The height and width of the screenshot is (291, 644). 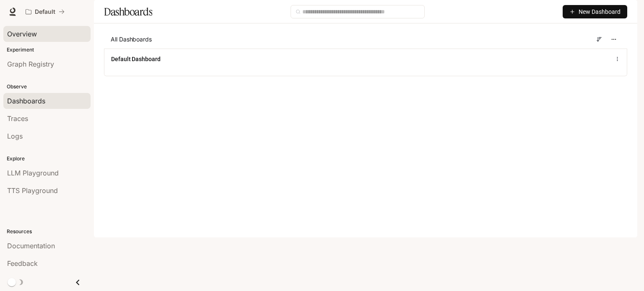 What do you see at coordinates (131, 39) in the screenshot?
I see `span: All Dashboards` at bounding box center [131, 39].